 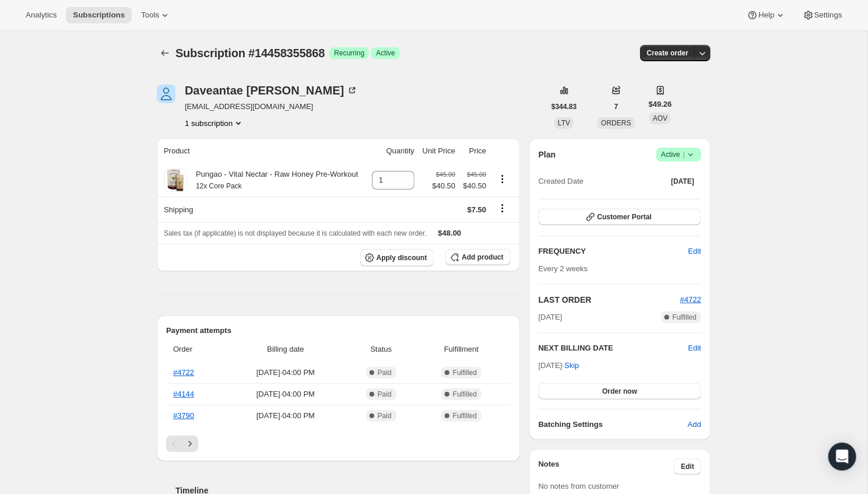 I want to click on h6: Batching Settings, so click(x=614, y=425).